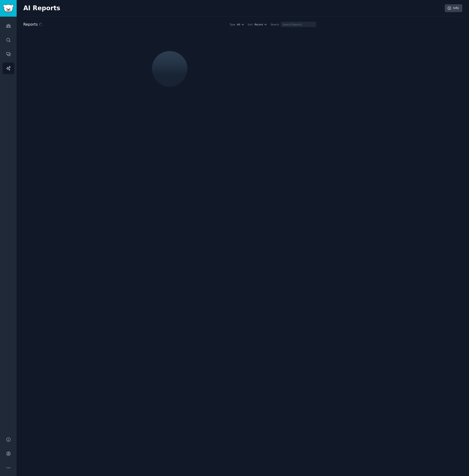 The height and width of the screenshot is (476, 469). I want to click on h2: AI Reports, so click(42, 8).